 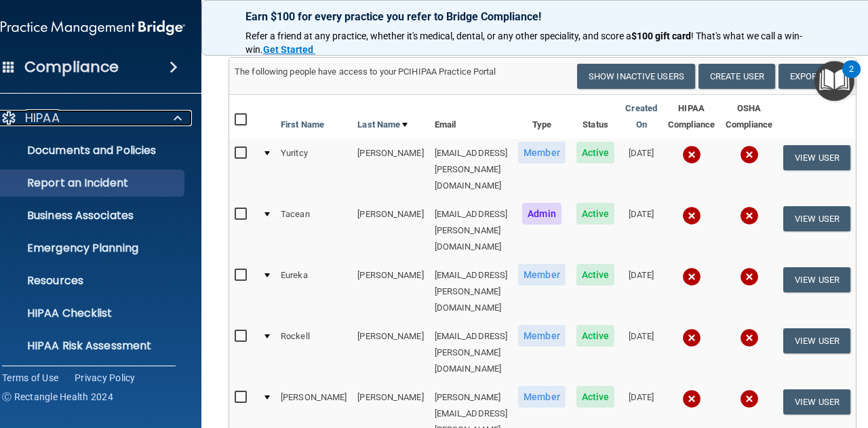 What do you see at coordinates (595, 116) in the screenshot?
I see `th: Status` at bounding box center [595, 116].